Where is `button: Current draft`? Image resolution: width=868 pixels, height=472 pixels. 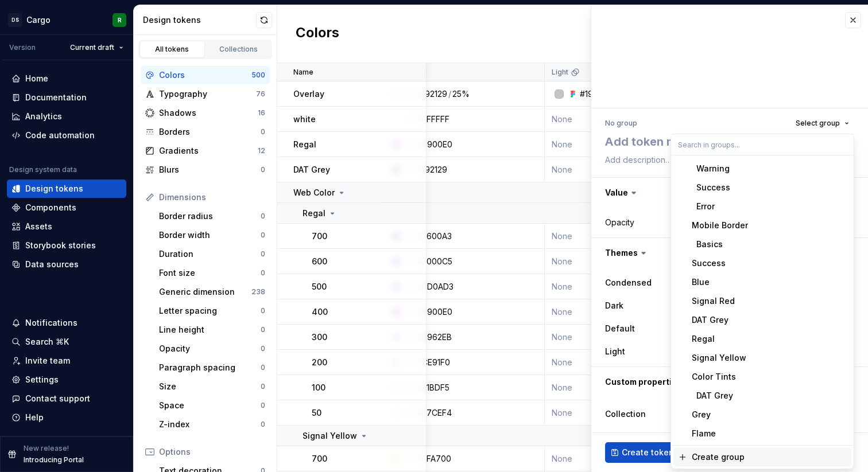 button: Current draft is located at coordinates (96, 47).